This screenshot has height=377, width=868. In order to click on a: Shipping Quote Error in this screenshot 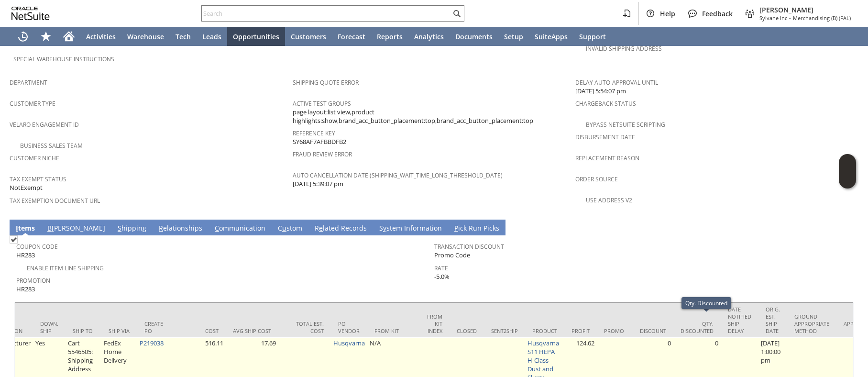, I will do `click(326, 82)`.